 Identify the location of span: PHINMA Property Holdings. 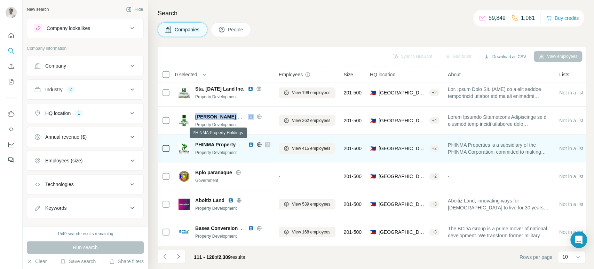
(226, 144).